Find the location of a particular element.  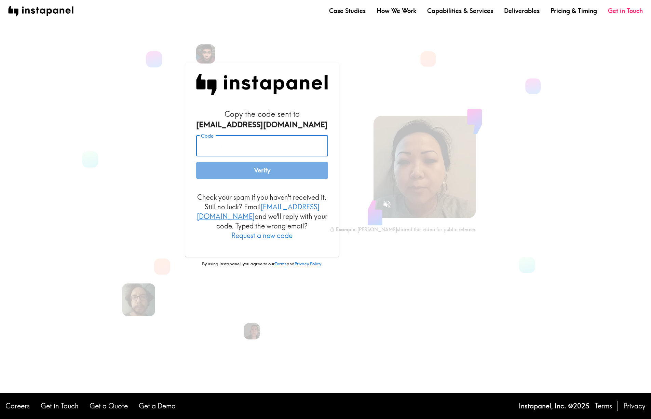

button: Verify is located at coordinates (262, 171).